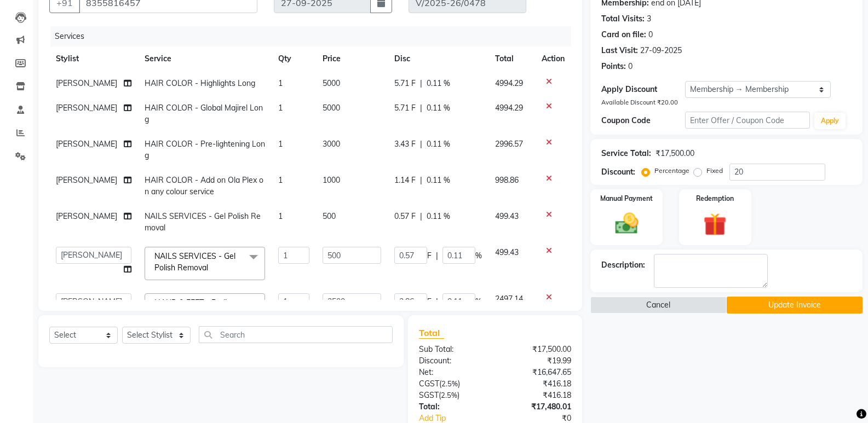 The height and width of the screenshot is (423, 868). Describe the element at coordinates (622, 18) in the screenshot. I see `div: Total Visits:` at that location.